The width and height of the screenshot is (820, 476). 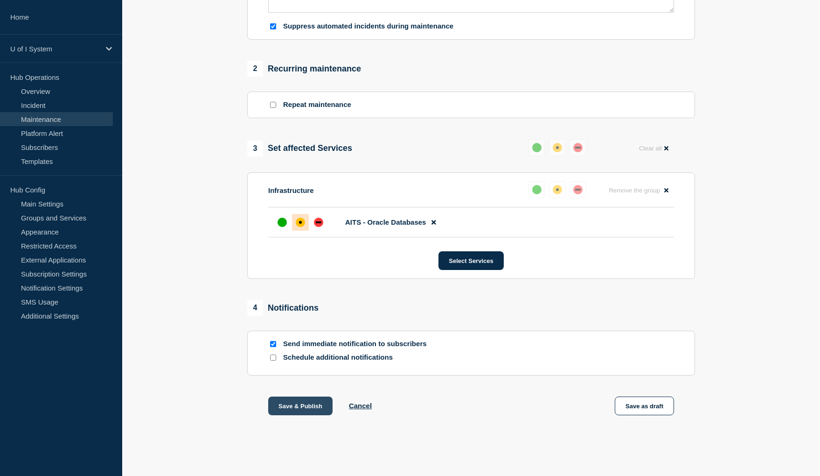 What do you see at coordinates (639, 190) in the screenshot?
I see `button: Remove the group` at bounding box center [639, 190].